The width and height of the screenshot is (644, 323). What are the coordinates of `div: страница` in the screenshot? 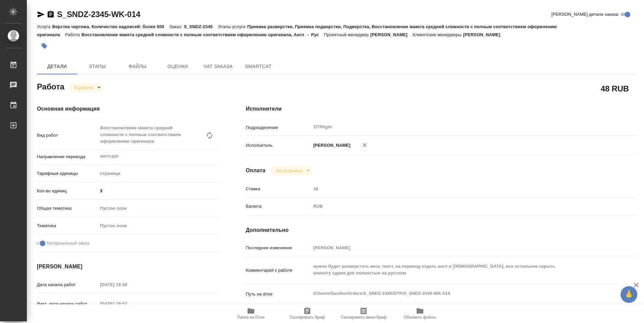 It's located at (158, 173).